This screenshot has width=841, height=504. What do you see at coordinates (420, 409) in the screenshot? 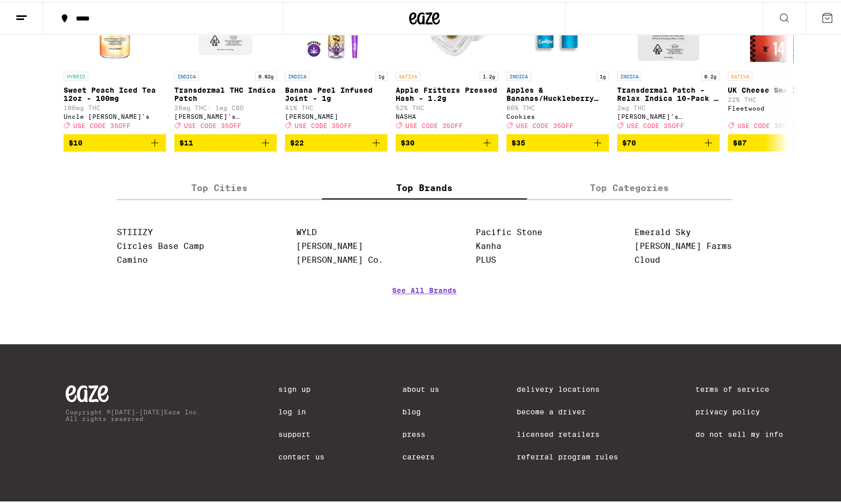
I see `a: Blog` at bounding box center [420, 409].